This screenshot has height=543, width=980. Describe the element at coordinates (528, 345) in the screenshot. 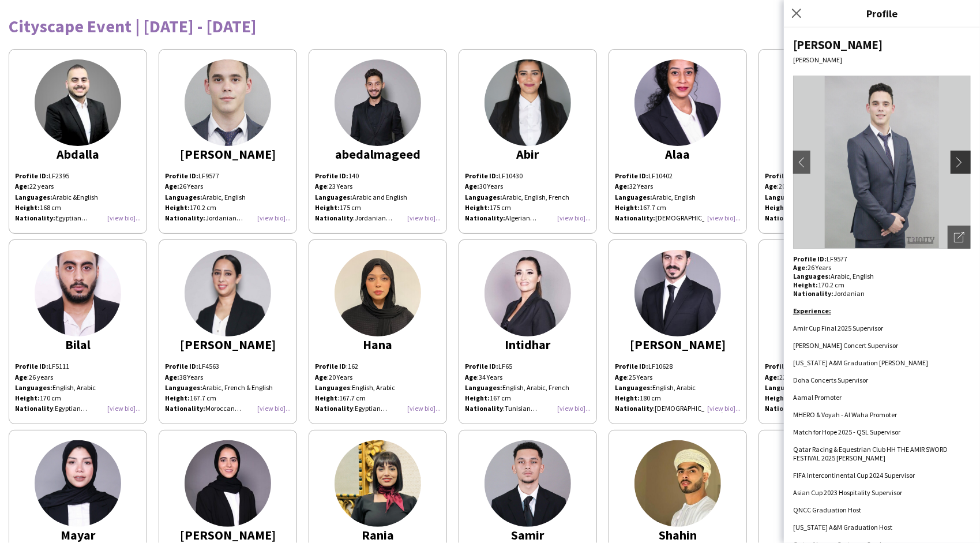

I see `div: Intidhar` at that location.